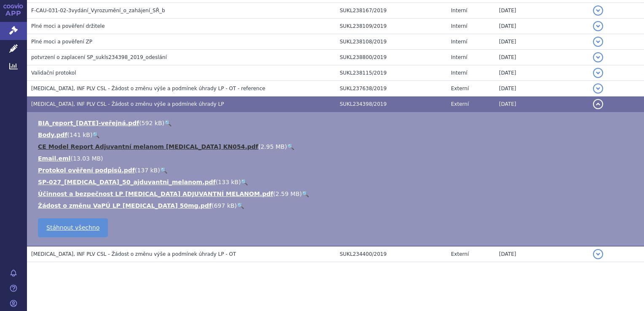 This screenshot has height=311, width=644. What do you see at coordinates (391, 104) in the screenshot?
I see `td: SUKL234398/2019` at bounding box center [391, 104].